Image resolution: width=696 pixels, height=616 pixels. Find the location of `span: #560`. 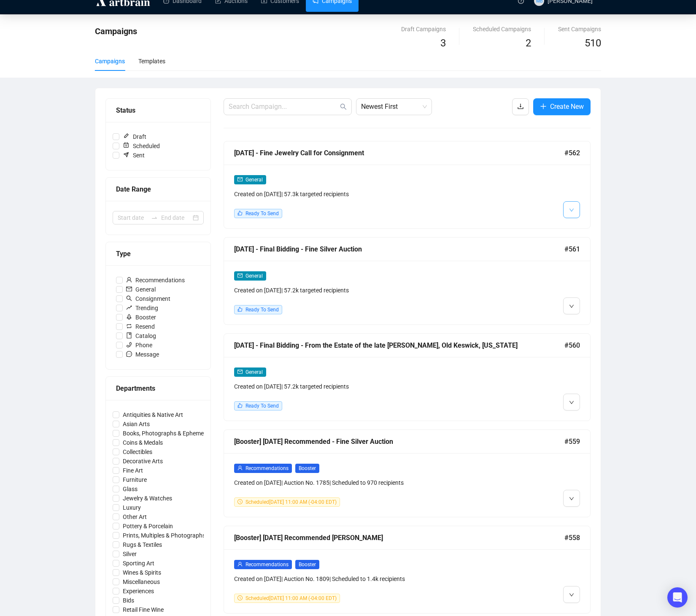

span: #560 is located at coordinates (572, 345).